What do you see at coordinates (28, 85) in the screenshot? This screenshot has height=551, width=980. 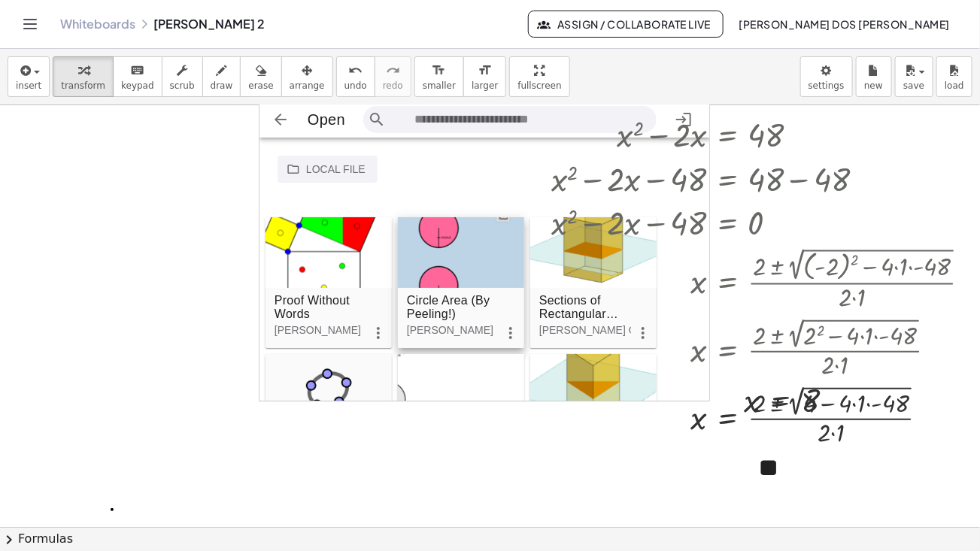 I see `span: insert` at bounding box center [28, 85].